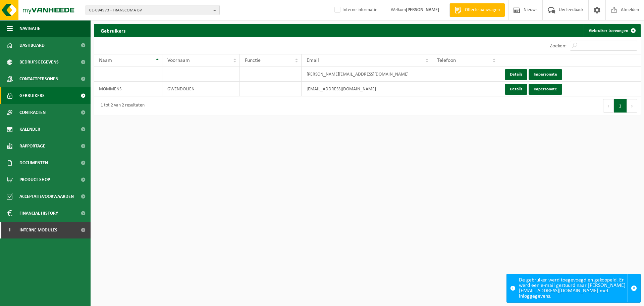 The image size is (644, 306). I want to click on span: Interne modules, so click(38, 230).